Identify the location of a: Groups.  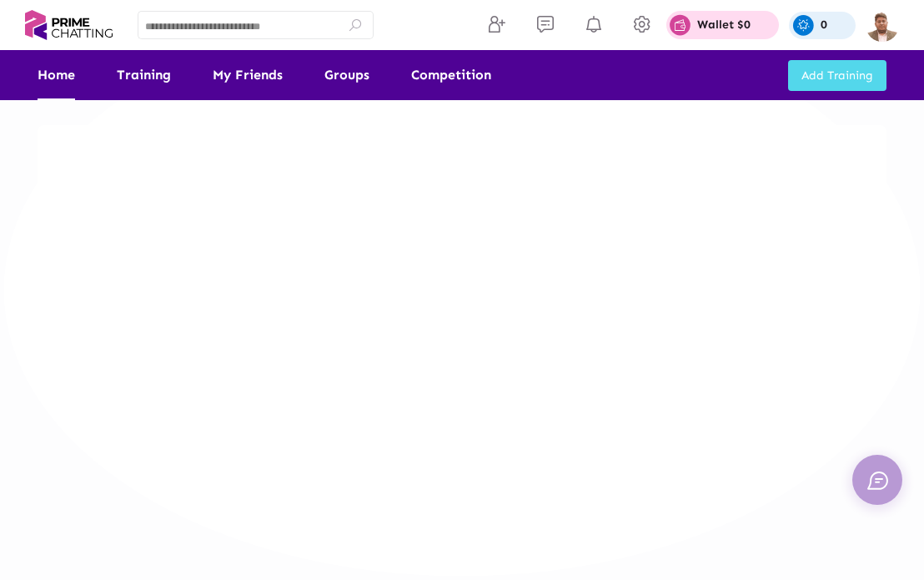
(347, 75).